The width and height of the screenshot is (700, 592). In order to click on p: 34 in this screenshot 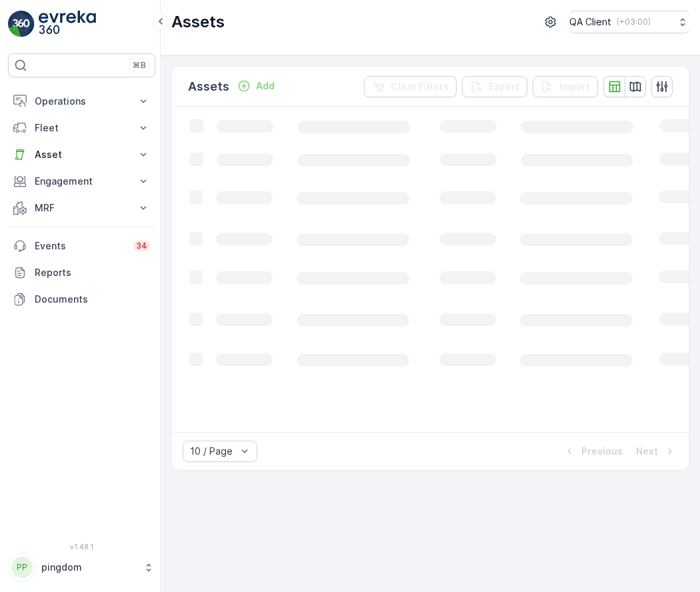, I will do `click(142, 246)`.